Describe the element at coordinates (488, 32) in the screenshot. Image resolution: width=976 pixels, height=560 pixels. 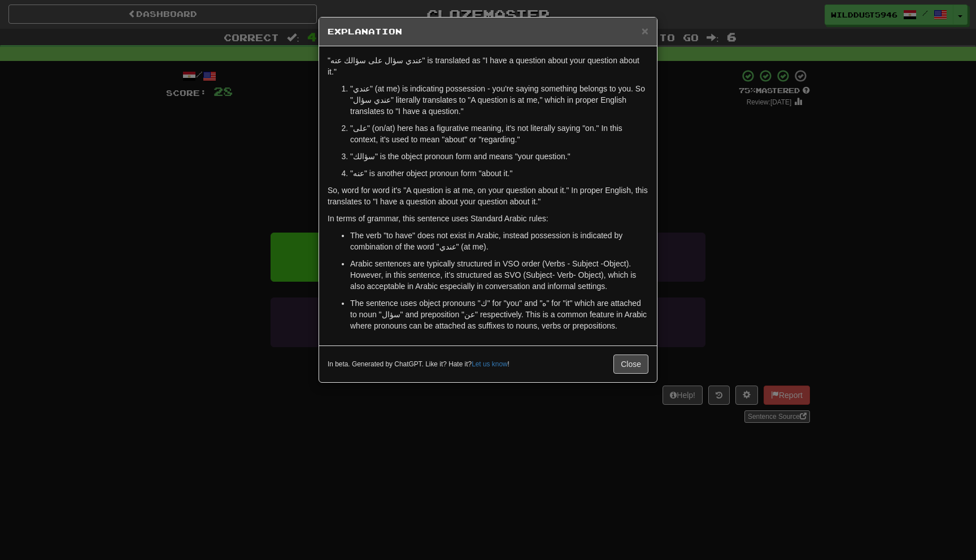
I see `h5: Explanation` at that location.